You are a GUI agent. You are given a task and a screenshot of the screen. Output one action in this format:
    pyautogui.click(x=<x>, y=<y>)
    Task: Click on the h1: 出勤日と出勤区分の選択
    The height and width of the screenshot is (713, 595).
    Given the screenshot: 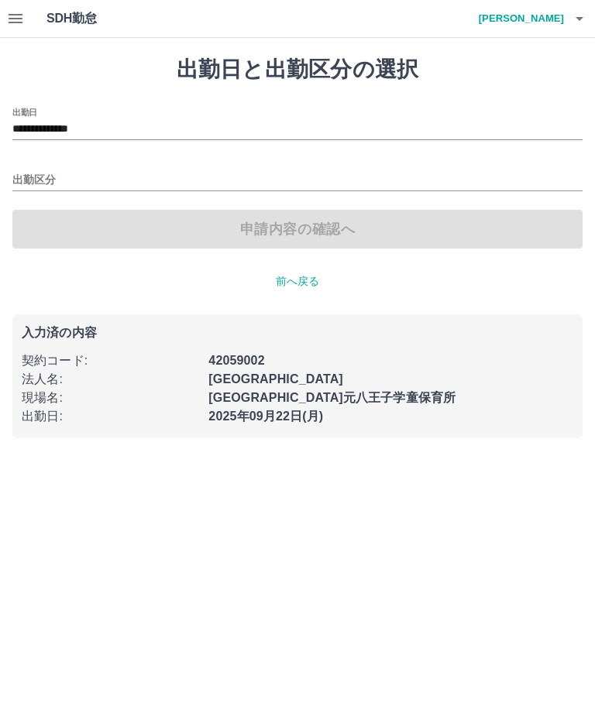 What is the action you would take?
    pyautogui.click(x=297, y=70)
    